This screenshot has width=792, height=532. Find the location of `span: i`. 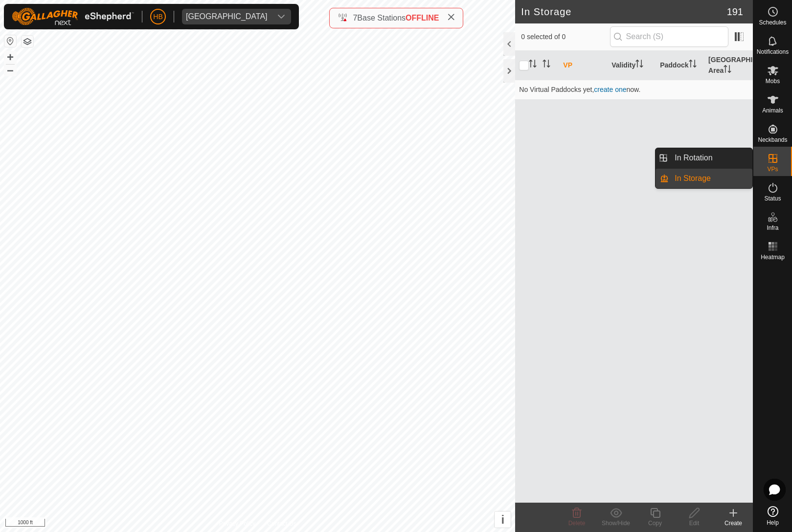

span: i is located at coordinates (502, 519).